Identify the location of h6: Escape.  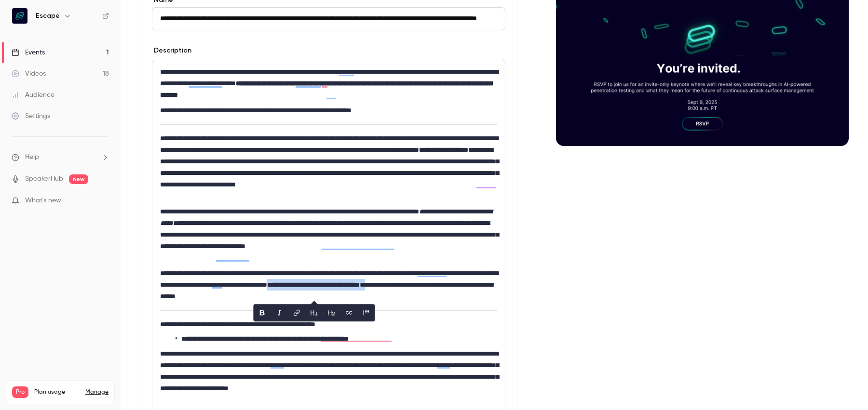
(48, 16).